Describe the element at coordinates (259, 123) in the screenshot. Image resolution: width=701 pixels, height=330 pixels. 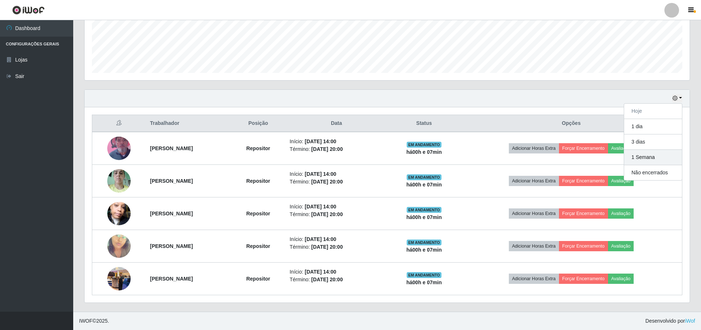
I see `th: Posição` at that location.